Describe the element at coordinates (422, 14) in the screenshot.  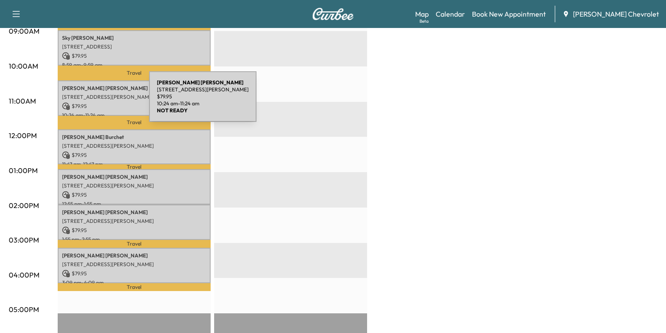
I see `a: MapBeta` at that location.